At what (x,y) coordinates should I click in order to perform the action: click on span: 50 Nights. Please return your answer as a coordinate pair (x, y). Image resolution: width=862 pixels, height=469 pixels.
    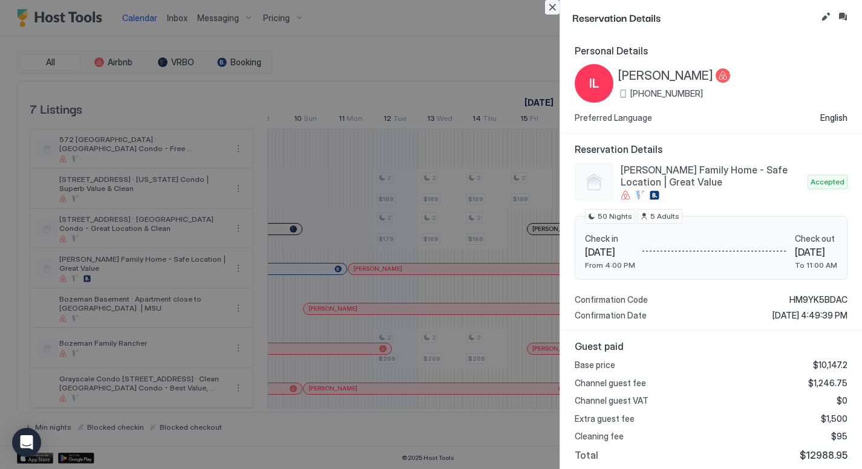
    Looking at the image, I should click on (614, 217).